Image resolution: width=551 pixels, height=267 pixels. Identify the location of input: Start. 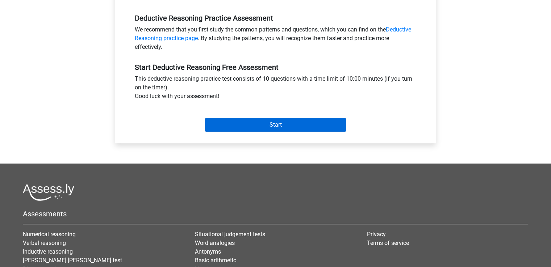
(275, 125).